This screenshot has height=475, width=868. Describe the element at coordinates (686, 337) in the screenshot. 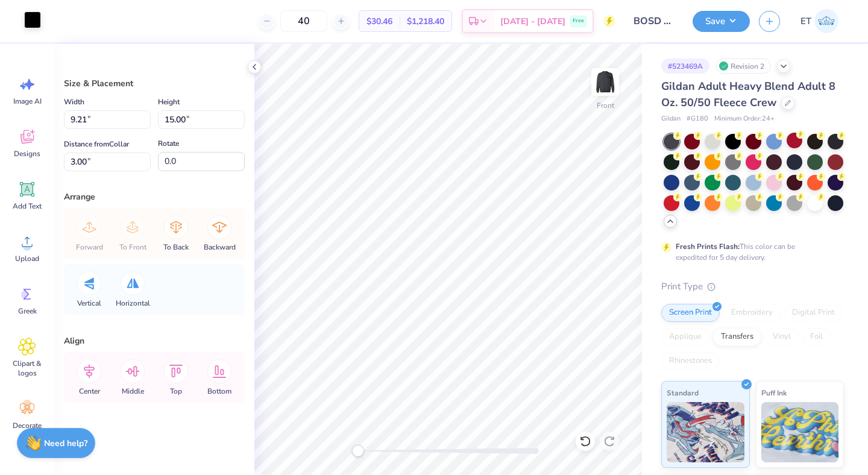

I see `div: Applique` at that location.